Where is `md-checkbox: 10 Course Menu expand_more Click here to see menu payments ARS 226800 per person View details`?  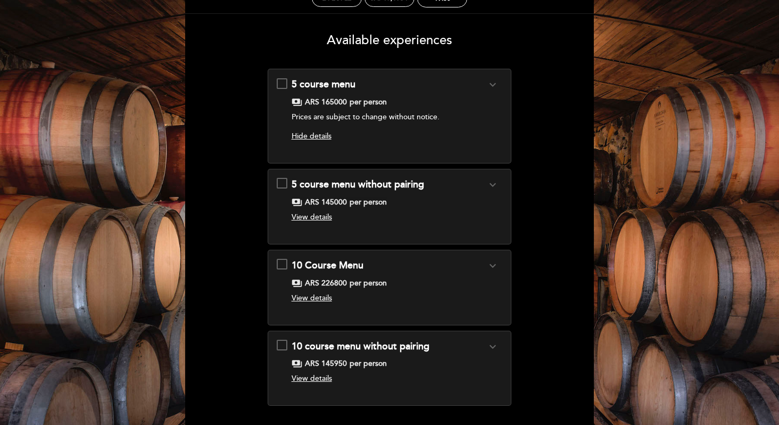
md-checkbox: 10 Course Menu expand_more Click here to see menu payments ARS 226800 per person View details is located at coordinates (390, 283).